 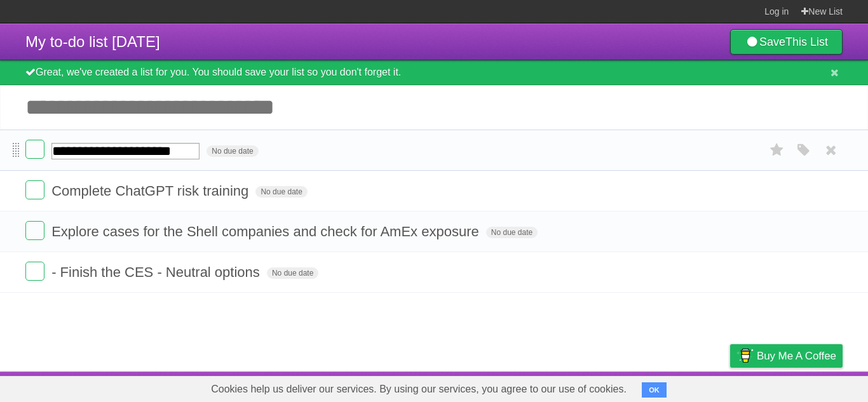 I want to click on span: Explore cases for the Shell companies and check for AmEx exposure, so click(x=267, y=231).